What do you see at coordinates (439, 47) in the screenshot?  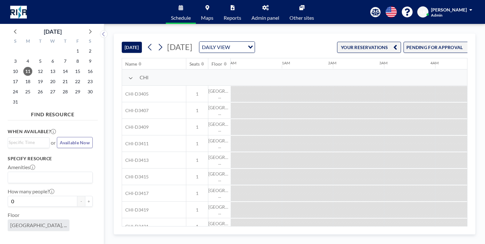 I see `button: PENDING FOR APPROVAL` at bounding box center [439, 47].